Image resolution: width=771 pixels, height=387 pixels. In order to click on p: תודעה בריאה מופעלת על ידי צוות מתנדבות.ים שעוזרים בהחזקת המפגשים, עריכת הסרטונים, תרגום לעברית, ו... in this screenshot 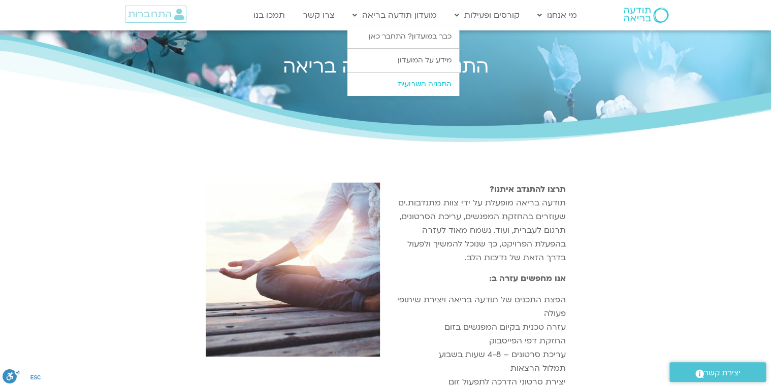, I will do `click(478, 224)`.